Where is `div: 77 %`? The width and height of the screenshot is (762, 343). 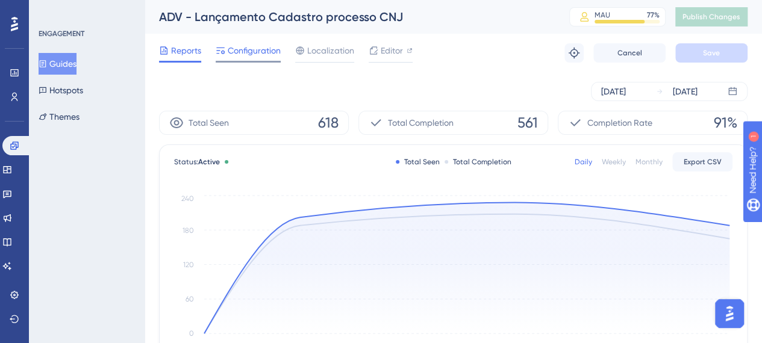 div: 77 % is located at coordinates (653, 15).